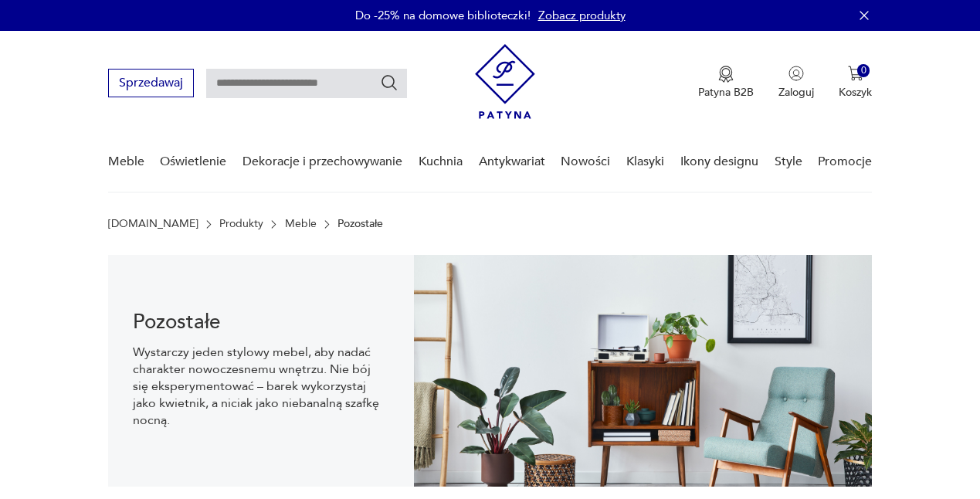 The height and width of the screenshot is (499, 980). I want to click on a: Promocje, so click(845, 161).